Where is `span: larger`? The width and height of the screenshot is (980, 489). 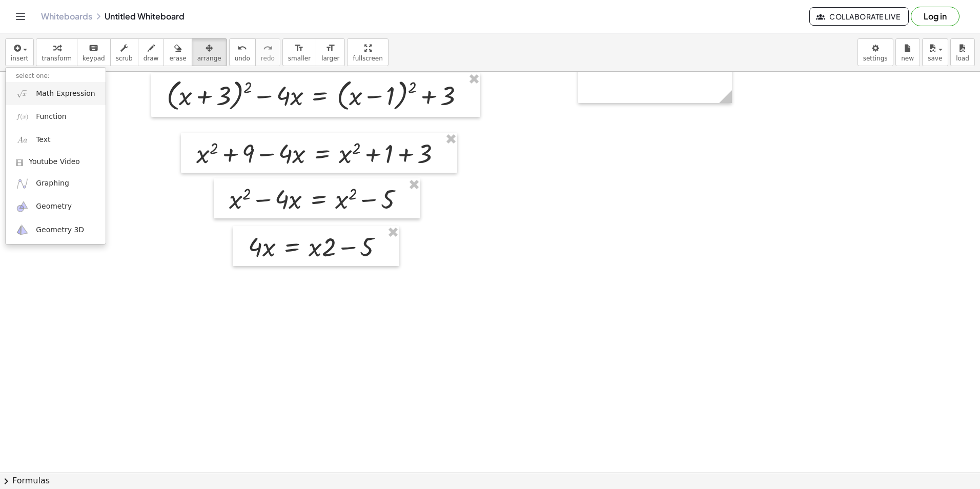 span: larger is located at coordinates (330, 58).